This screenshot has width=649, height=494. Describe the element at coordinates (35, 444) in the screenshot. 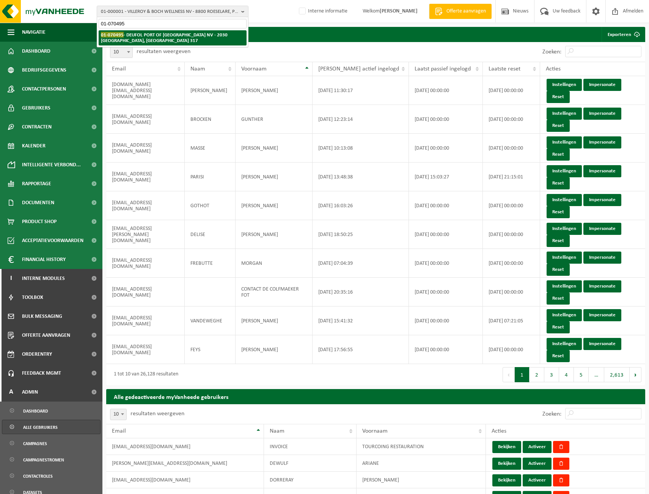

I see `span: Campagnes` at that location.